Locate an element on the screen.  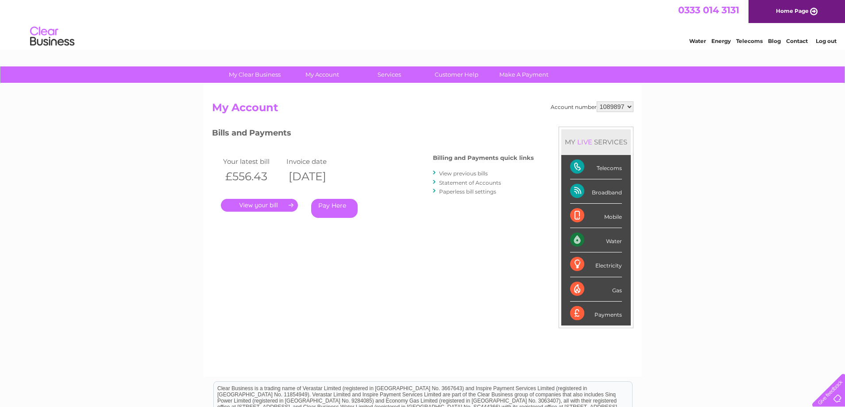
a: My Account is located at coordinates (322, 74).